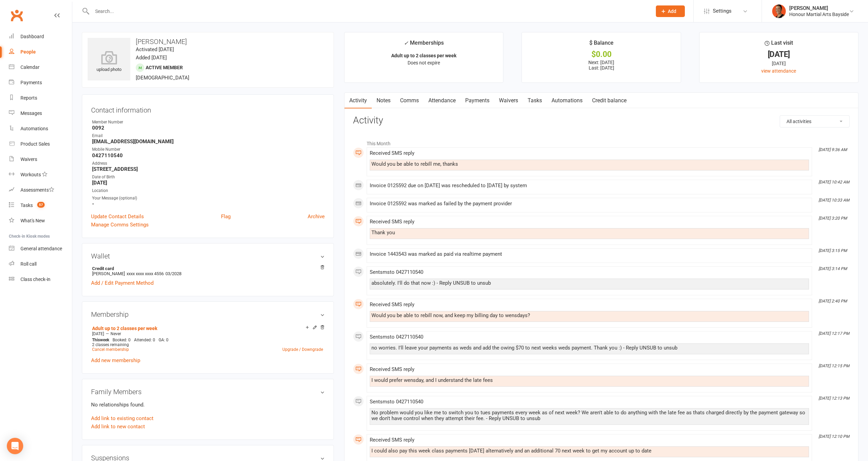  Describe the element at coordinates (115, 360) in the screenshot. I see `a: Add new membership` at that location.